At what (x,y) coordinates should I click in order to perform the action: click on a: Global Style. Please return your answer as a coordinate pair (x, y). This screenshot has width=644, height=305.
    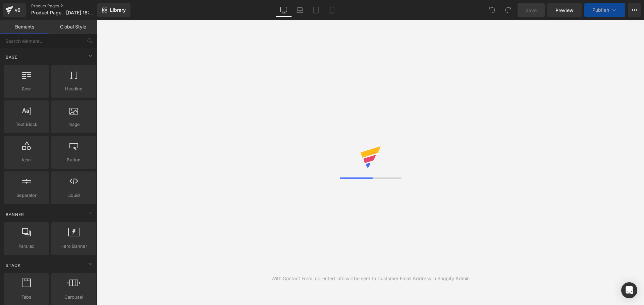
    Looking at the image, I should click on (73, 27).